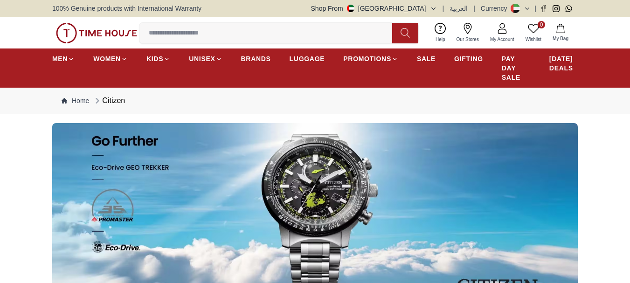 This screenshot has width=630, height=283. I want to click on div: Currency, so click(495, 8).